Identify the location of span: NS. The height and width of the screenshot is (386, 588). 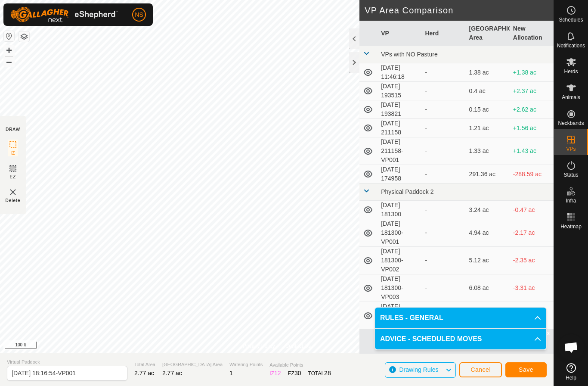
(139, 15).